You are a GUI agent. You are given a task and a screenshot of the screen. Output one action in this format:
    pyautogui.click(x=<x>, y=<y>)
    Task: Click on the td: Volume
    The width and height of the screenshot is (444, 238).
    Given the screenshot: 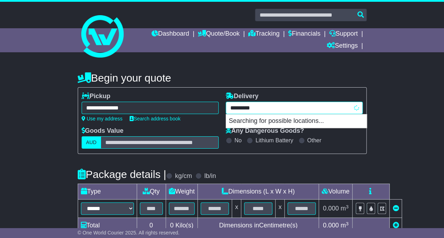 What is the action you would take?
    pyautogui.click(x=335, y=192)
    